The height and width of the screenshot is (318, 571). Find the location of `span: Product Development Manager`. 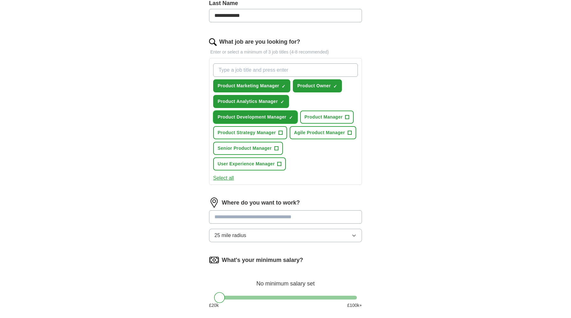

span: Product Development Manager is located at coordinates (252, 117).